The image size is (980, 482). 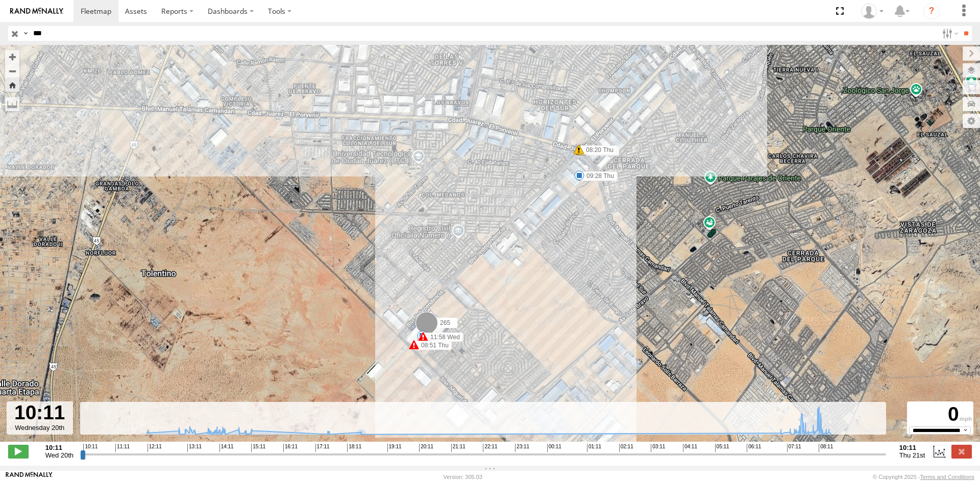 What do you see at coordinates (12, 85) in the screenshot?
I see `button: Zoom Home` at bounding box center [12, 85].